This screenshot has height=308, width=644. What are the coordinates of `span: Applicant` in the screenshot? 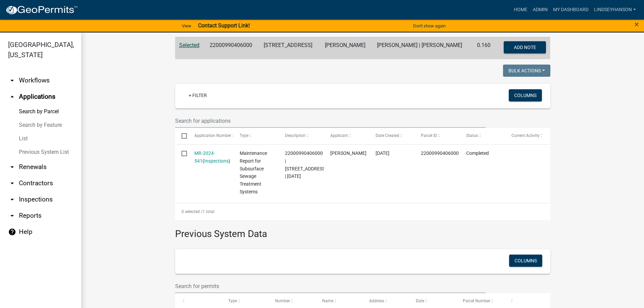 It's located at (339, 136).